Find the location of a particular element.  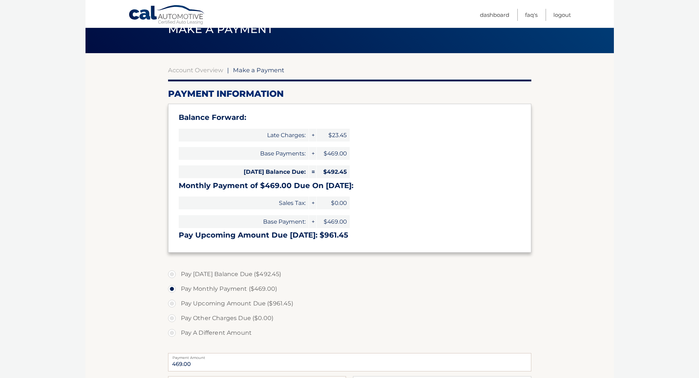

span: Base Payments: is located at coordinates (244, 153).